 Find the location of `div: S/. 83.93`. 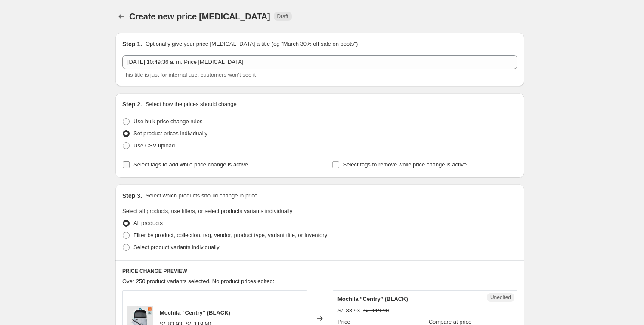

div: S/. 83.93 is located at coordinates (349, 311).